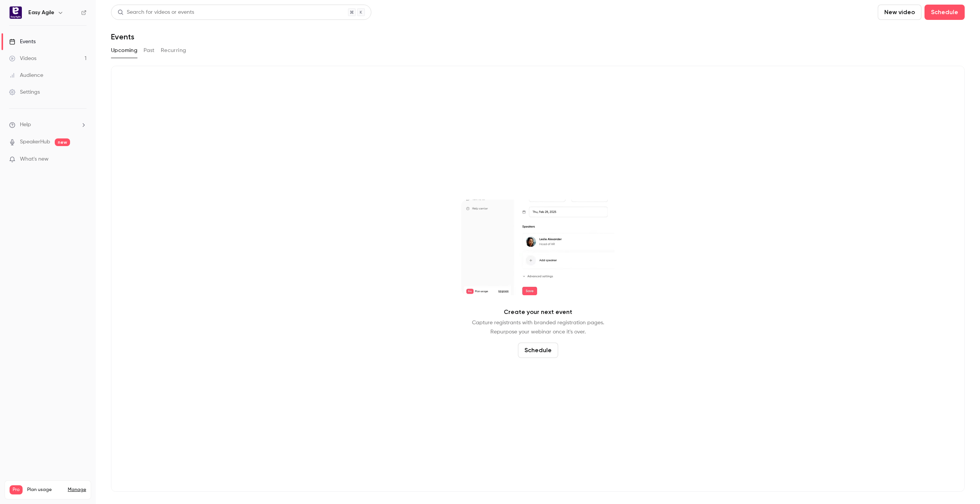 The width and height of the screenshot is (980, 504). What do you see at coordinates (538, 312) in the screenshot?
I see `p: Create your next event` at bounding box center [538, 312].